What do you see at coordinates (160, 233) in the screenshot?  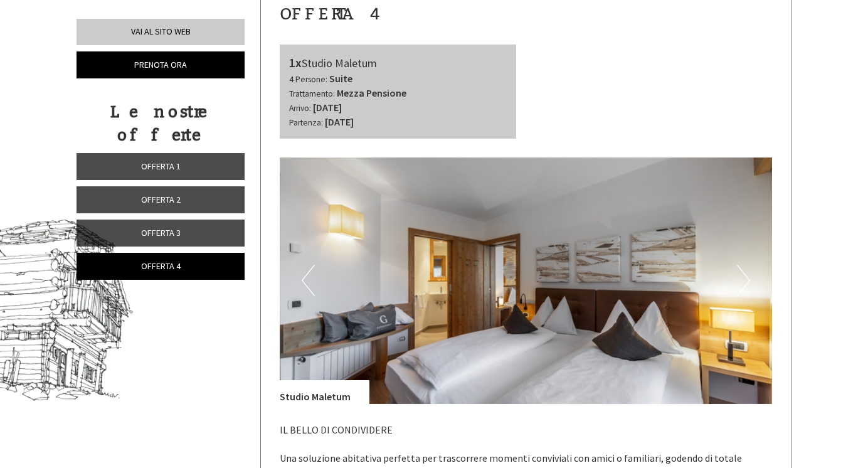 I see `span: Offerta 3` at bounding box center [160, 233].